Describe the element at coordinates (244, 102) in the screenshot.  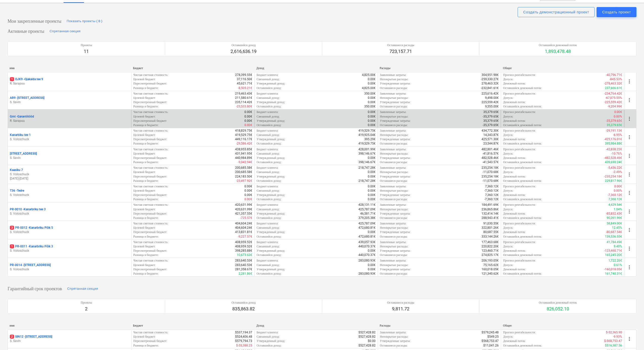
I see `p: 235,114.42€` at that location.